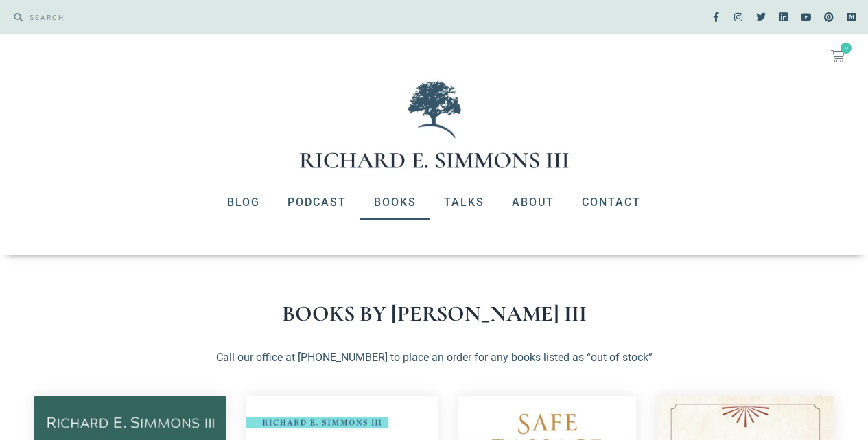 The image size is (868, 440). What do you see at coordinates (838, 56) in the screenshot?
I see `a: 0` at bounding box center [838, 56].